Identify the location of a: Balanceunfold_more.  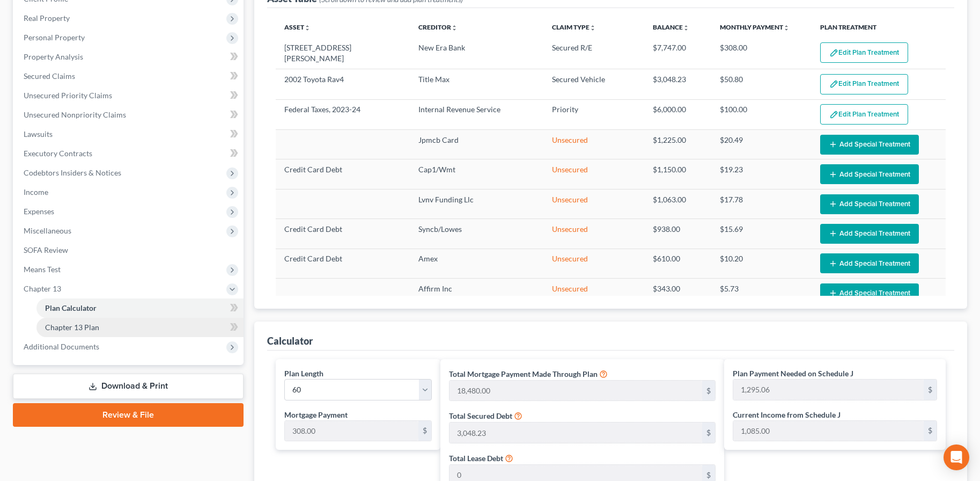
(671, 27).